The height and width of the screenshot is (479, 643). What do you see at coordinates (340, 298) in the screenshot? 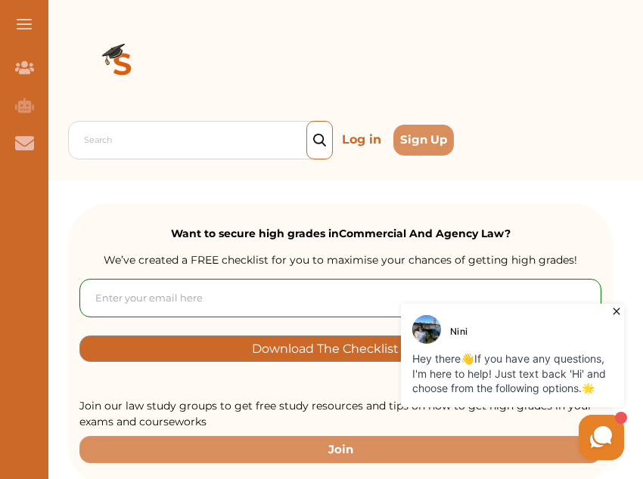
I see `input: Enter your email here` at bounding box center [340, 298].